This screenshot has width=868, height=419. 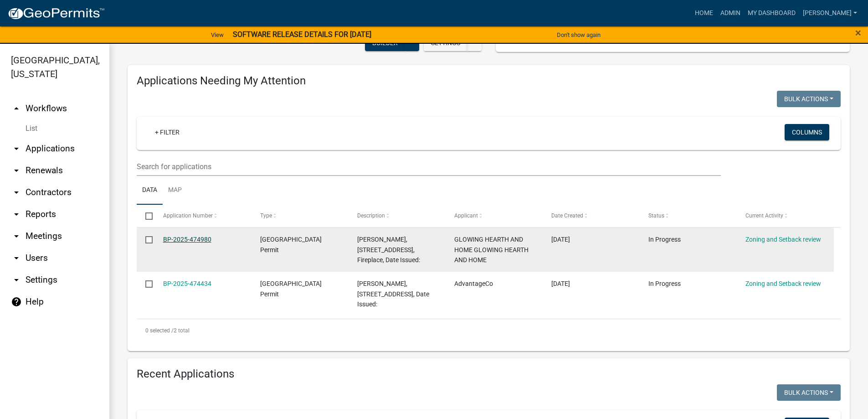 I want to click on datatable-header-cell: Status, so click(x=688, y=216).